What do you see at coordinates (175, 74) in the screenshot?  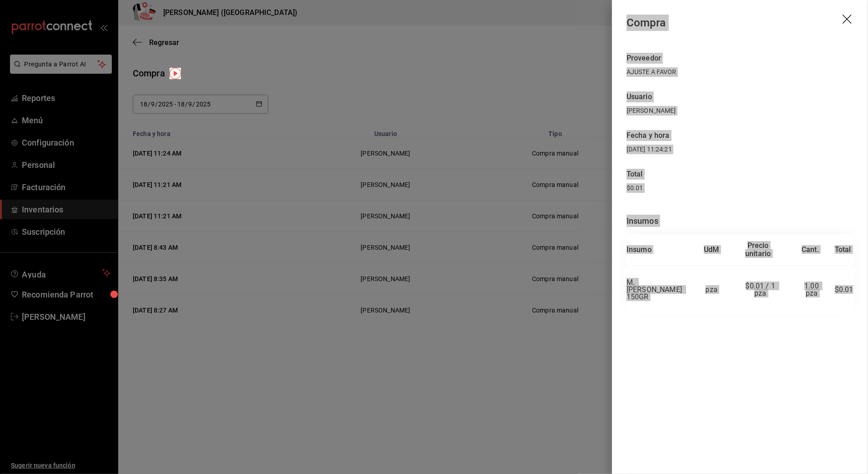 I see `img: Tooltip marker` at bounding box center [175, 74].